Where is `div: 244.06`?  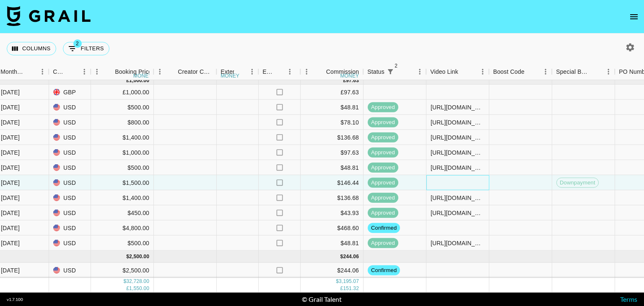 div: 244.06 is located at coordinates (351, 256).